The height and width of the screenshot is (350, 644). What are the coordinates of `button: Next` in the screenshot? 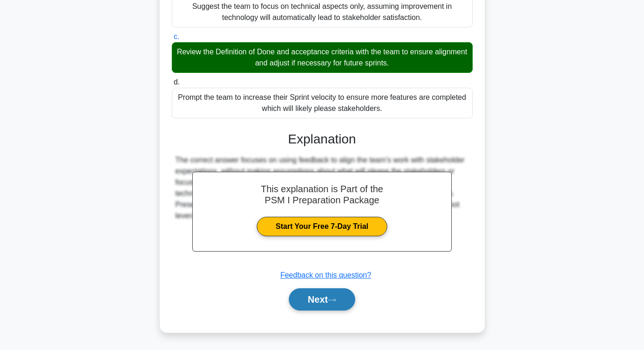 It's located at (322, 299).